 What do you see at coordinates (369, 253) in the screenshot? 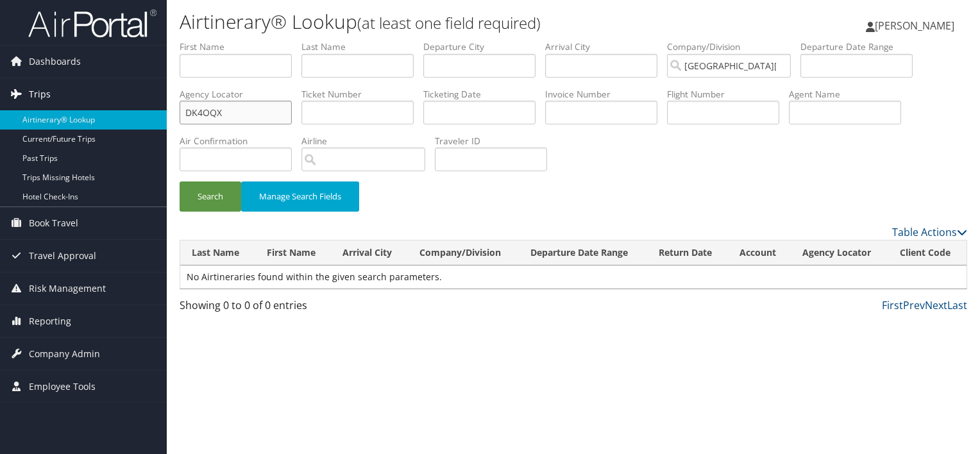
I see `th: Arrival City: activate to sort column ascending` at bounding box center [369, 253].